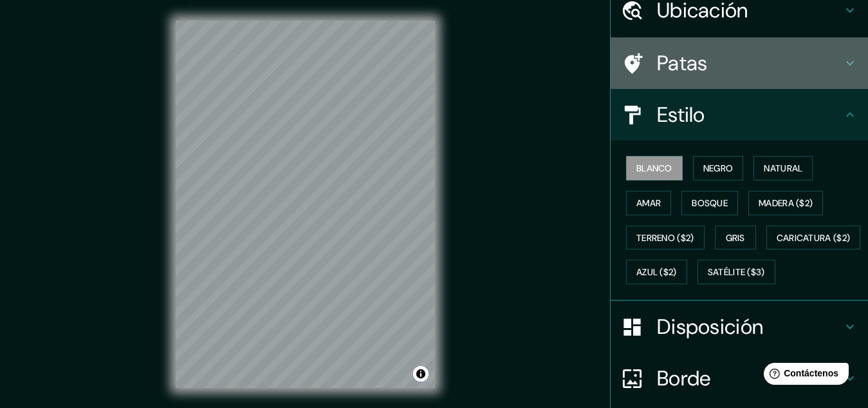 This screenshot has width=868, height=408. What do you see at coordinates (657, 272) in the screenshot?
I see `button: Azul ($2)` at bounding box center [657, 272].